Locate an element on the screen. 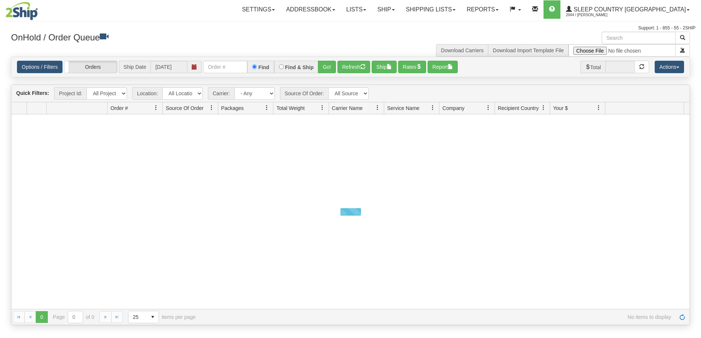  label: Quick Filters: is located at coordinates (32, 93).